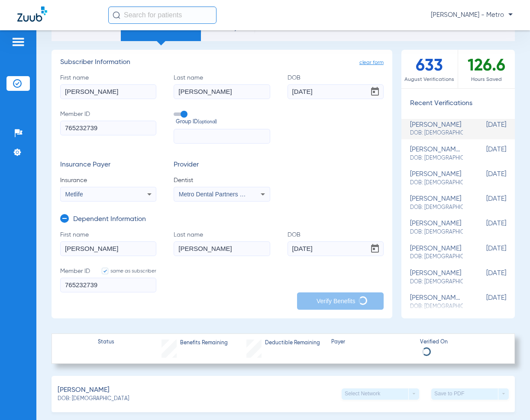 The height and width of the screenshot is (420, 530). Describe the element at coordinates (117, 15) in the screenshot. I see `img: Search Icon` at that location.